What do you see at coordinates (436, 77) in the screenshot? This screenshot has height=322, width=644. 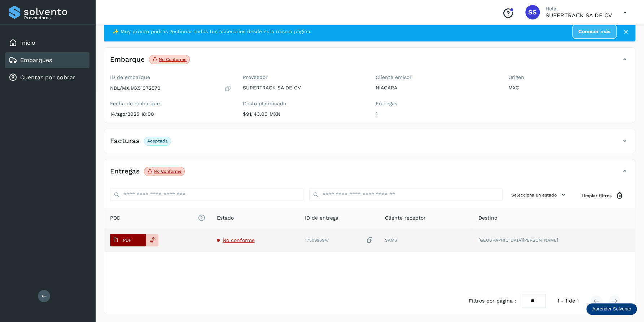 I see `label: Cliente emisor` at bounding box center [436, 77].